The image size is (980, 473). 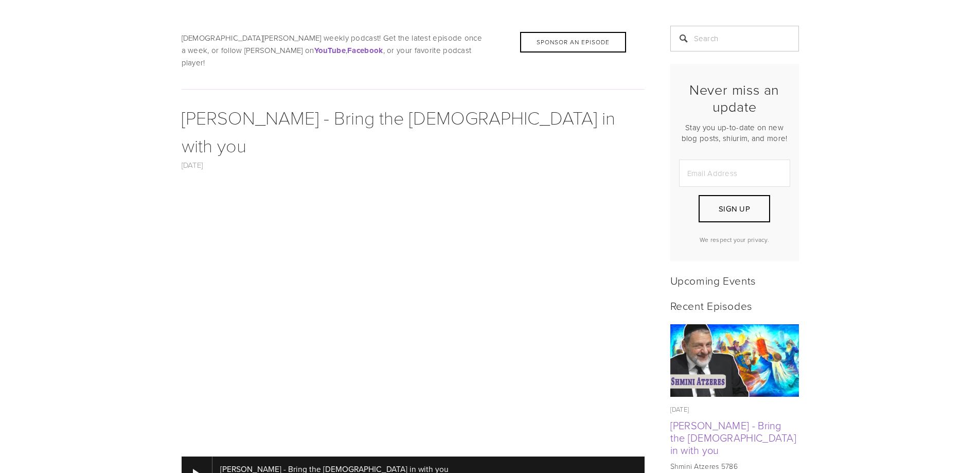 I want to click on a: Shmini Atzeres - Bring the torah in with you, so click(x=735, y=361).